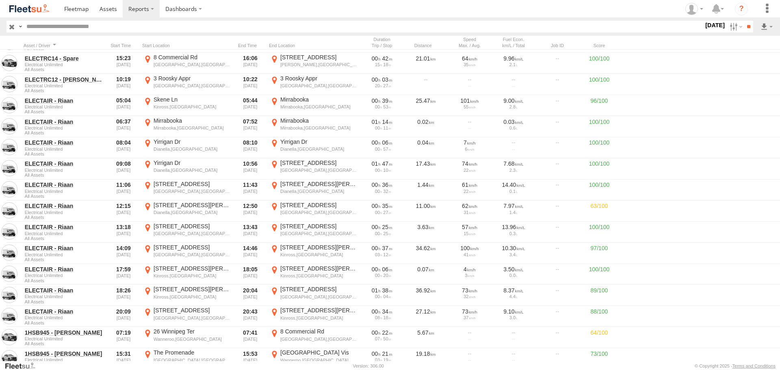 This screenshot has width=780, height=370. What do you see at coordinates (426, 295) in the screenshot?
I see `div: 36.92` at bounding box center [426, 295].